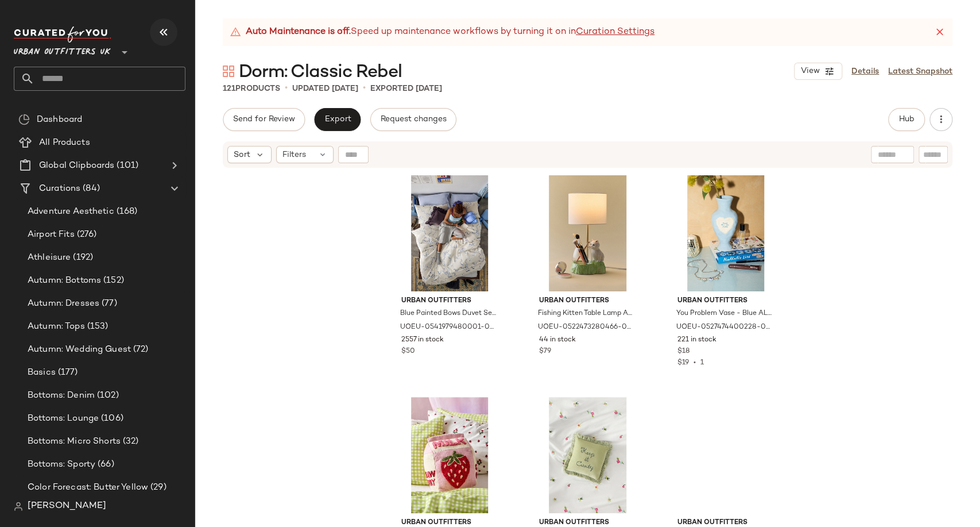 The width and height of the screenshot is (980, 527). I want to click on span: 2557 in stock, so click(423, 340).